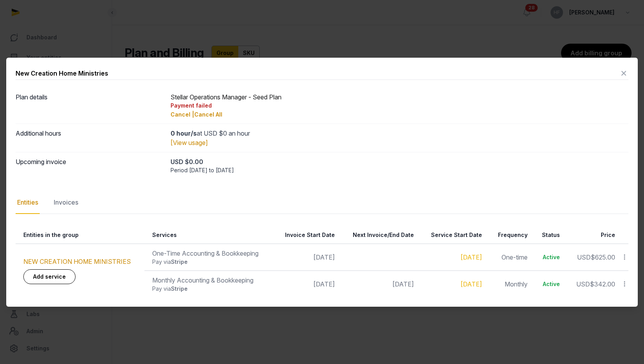 The width and height of the screenshot is (644, 364). What do you see at coordinates (80, 235) in the screenshot?
I see `th: Entities in the group` at bounding box center [80, 235].